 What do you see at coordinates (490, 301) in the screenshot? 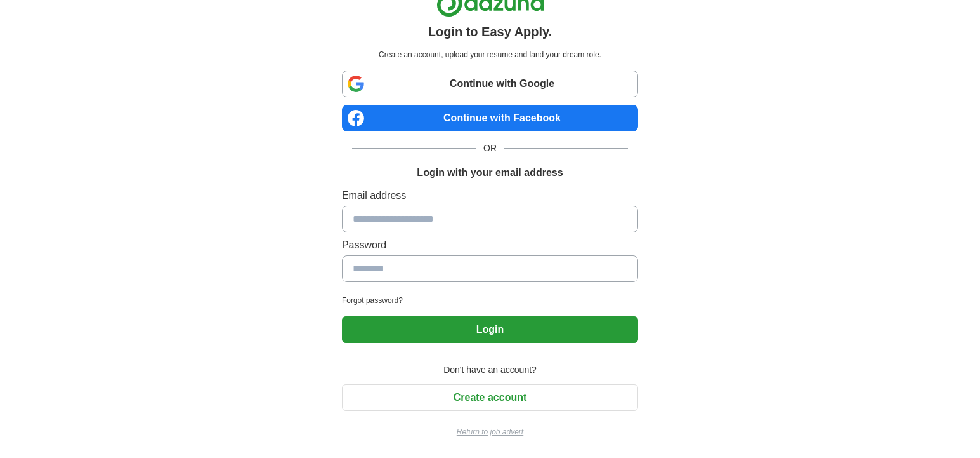
I see `a: Forgot password?` at bounding box center [490, 301].